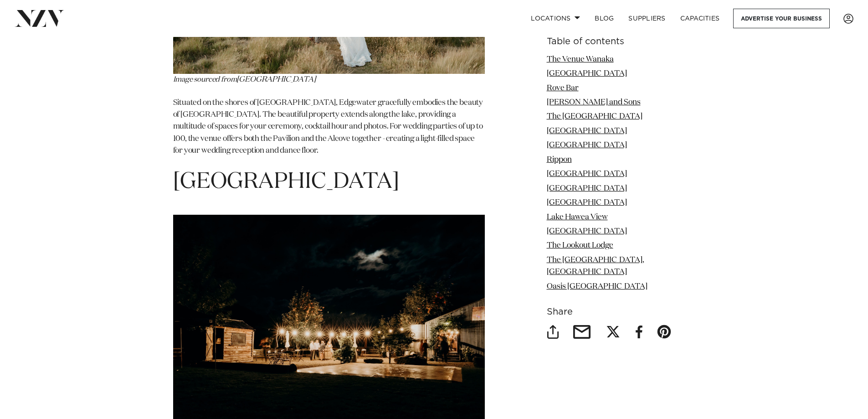 The width and height of the screenshot is (868, 419). What do you see at coordinates (559, 160) in the screenshot?
I see `a: Rippon` at bounding box center [559, 160].